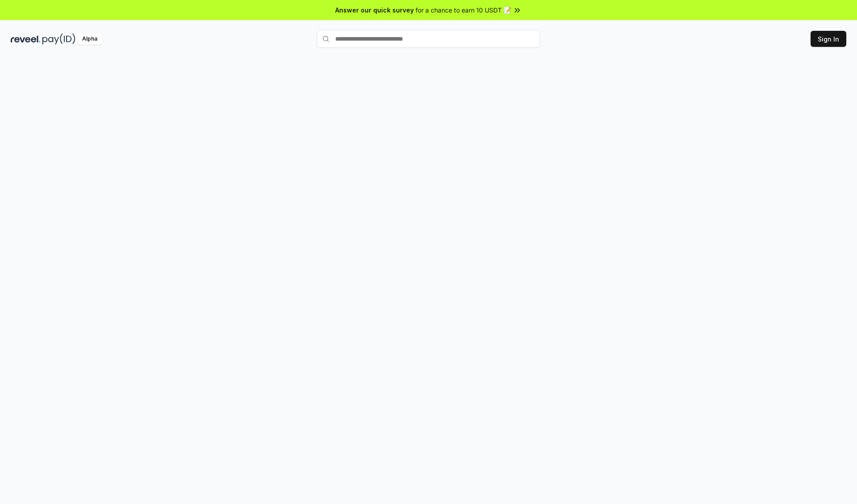 This screenshot has height=504, width=857. I want to click on img: pay_id, so click(59, 39).